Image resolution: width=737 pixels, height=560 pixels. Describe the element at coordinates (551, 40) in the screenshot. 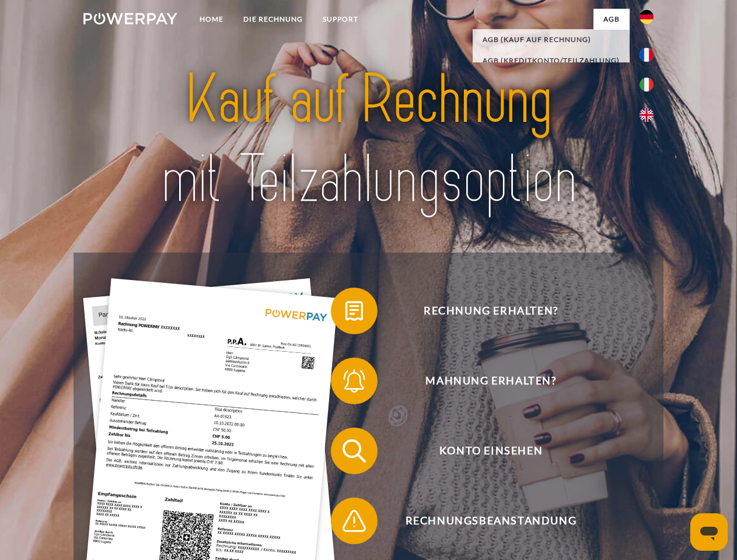

I see `a: AGB (Kauf auf Rechnung)` at that location.